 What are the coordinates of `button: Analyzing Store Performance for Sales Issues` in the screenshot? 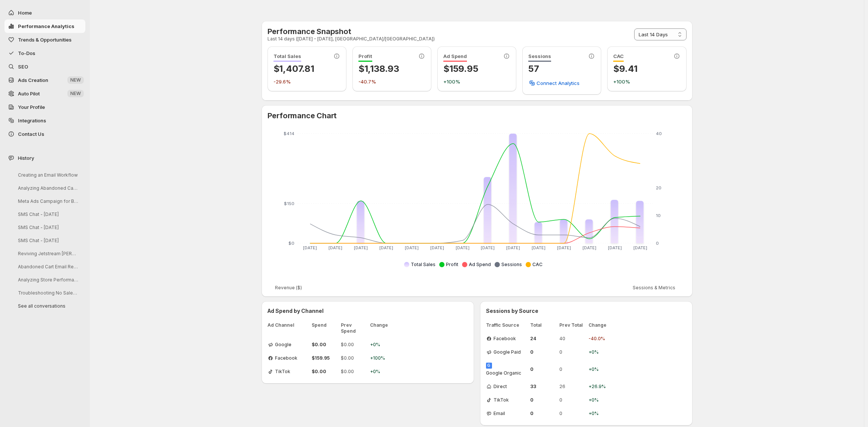 It's located at (48, 279).